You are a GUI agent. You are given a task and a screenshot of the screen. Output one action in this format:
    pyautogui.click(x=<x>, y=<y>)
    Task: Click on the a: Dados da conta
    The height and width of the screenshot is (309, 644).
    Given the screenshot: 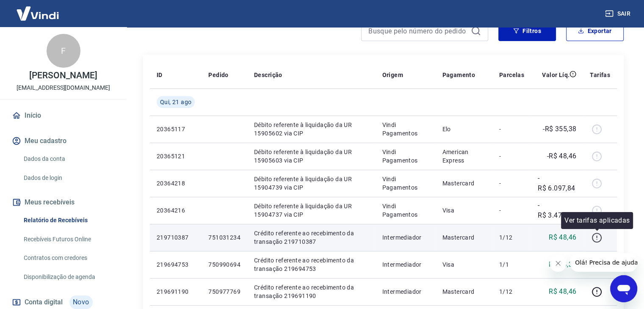 What is the action you would take?
    pyautogui.click(x=68, y=159)
    